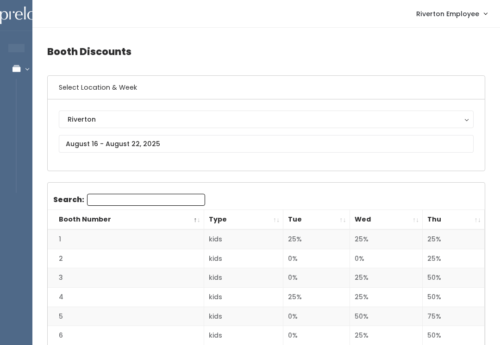  What do you see at coordinates (266, 119) in the screenshot?
I see `div: Riverton` at bounding box center [266, 119].